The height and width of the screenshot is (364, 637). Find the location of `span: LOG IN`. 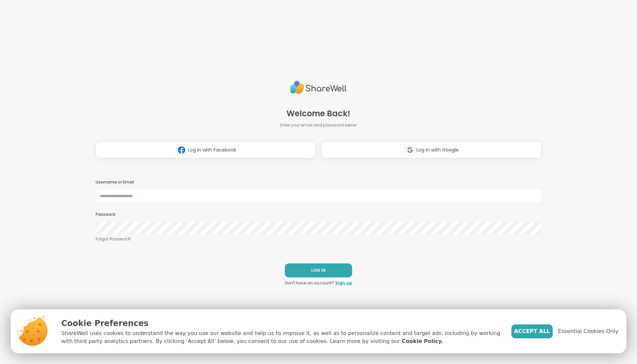

span: LOG IN is located at coordinates (318, 271).